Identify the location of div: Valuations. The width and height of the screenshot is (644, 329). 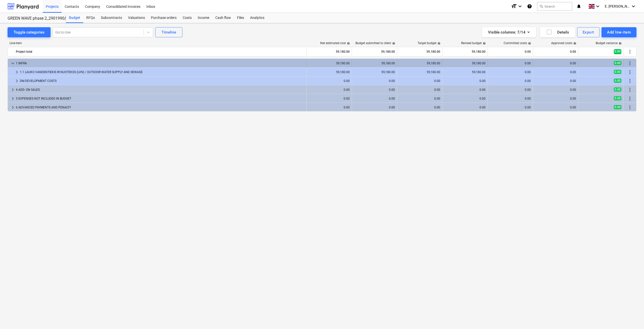
(136, 18).